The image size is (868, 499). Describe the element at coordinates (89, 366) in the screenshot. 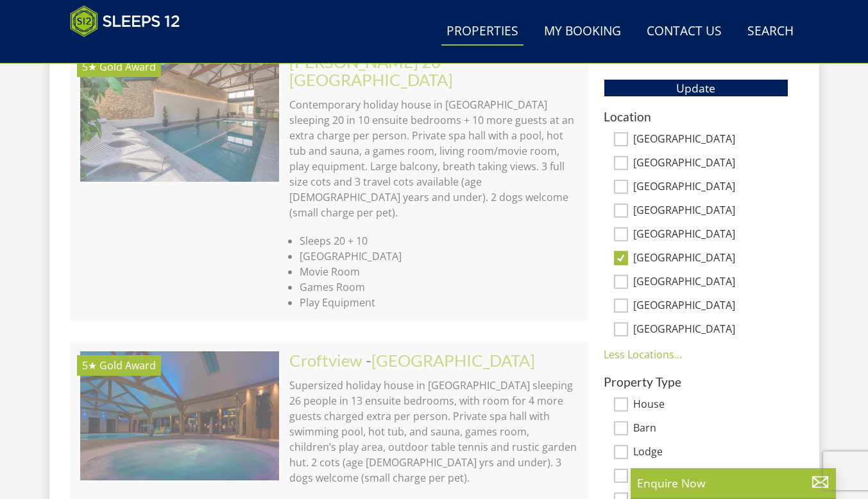

I see `span: Croftview has a 5 star rating under the Quality in Tourism Scheme` at that location.